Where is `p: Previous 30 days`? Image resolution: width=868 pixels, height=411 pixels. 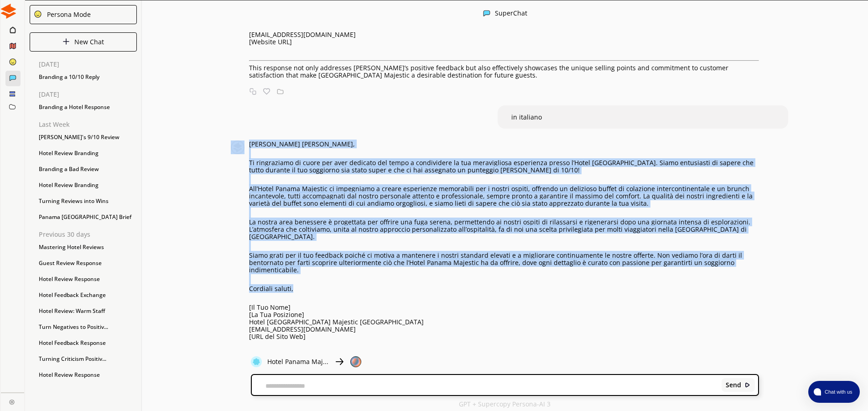 p: Previous 30 days is located at coordinates (90, 235).